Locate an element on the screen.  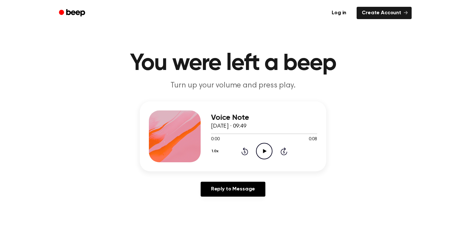
h3: Voice Note is located at coordinates (264, 117).